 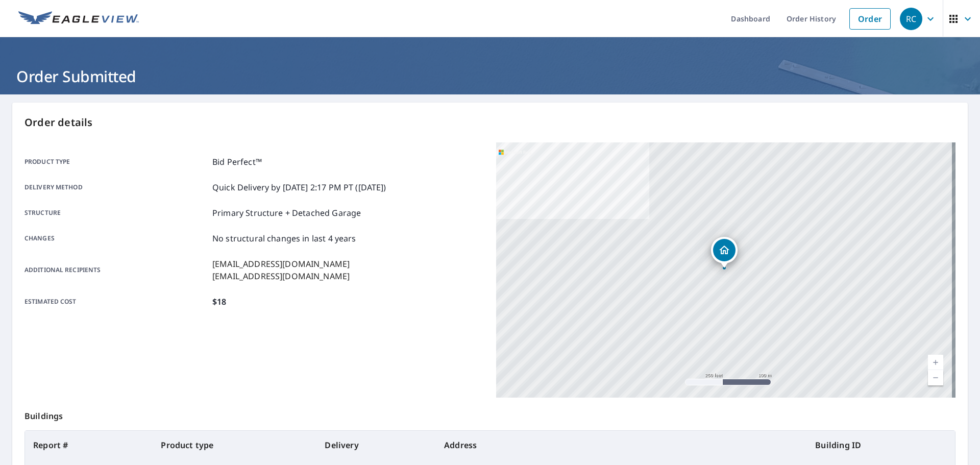 What do you see at coordinates (490, 76) in the screenshot?
I see `h1: Order Submitted` at bounding box center [490, 76].